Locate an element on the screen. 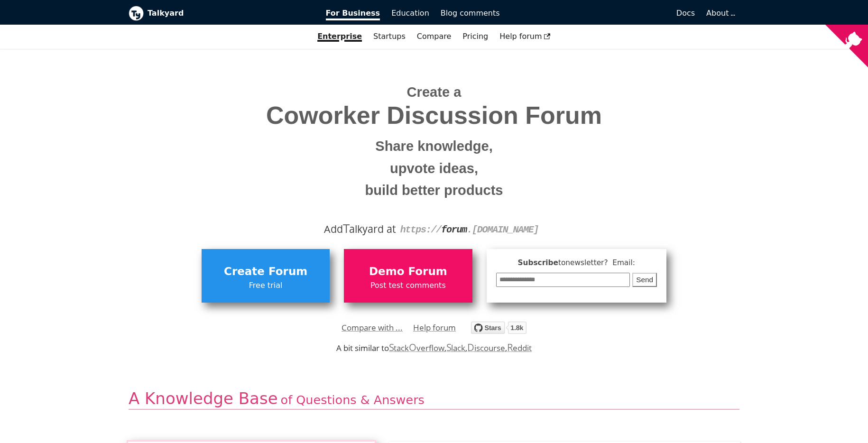 The height and width of the screenshot is (443, 868). a: For Business is located at coordinates (353, 13).